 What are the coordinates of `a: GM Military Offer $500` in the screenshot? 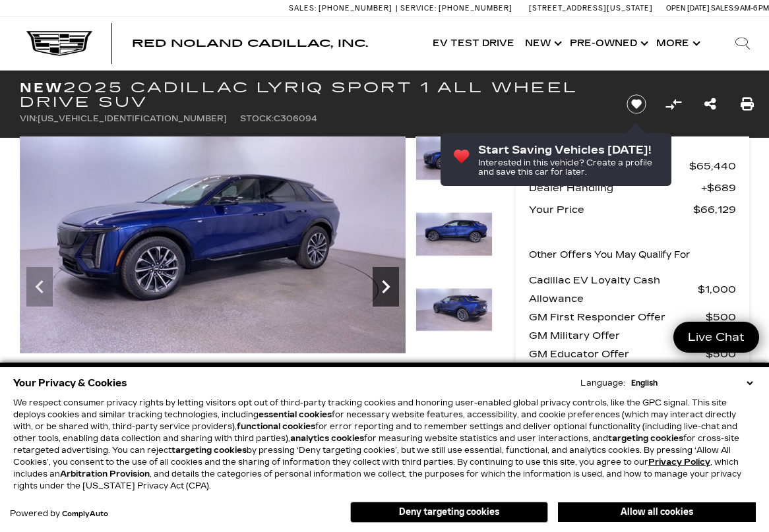 It's located at (632, 336).